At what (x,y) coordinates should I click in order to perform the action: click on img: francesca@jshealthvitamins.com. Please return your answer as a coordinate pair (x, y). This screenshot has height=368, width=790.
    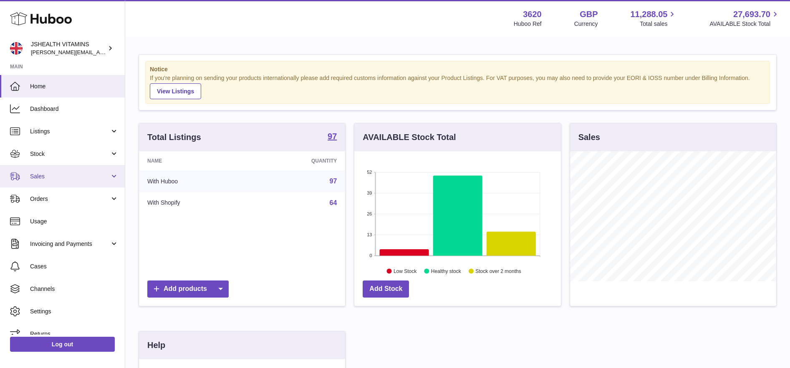
    Looking at the image, I should click on (16, 48).